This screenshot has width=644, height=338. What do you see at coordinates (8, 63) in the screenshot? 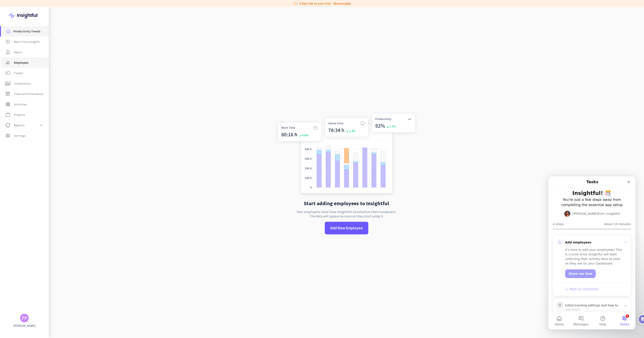
I see `i: group` at bounding box center [8, 63].